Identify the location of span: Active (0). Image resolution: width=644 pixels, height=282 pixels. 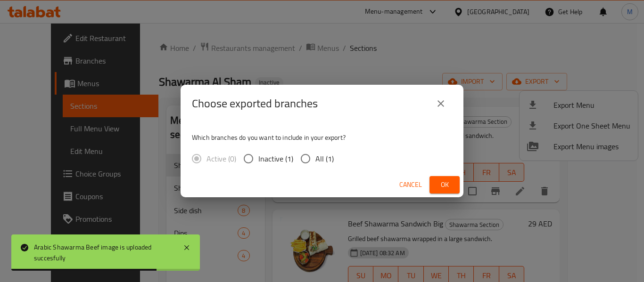
(221, 159).